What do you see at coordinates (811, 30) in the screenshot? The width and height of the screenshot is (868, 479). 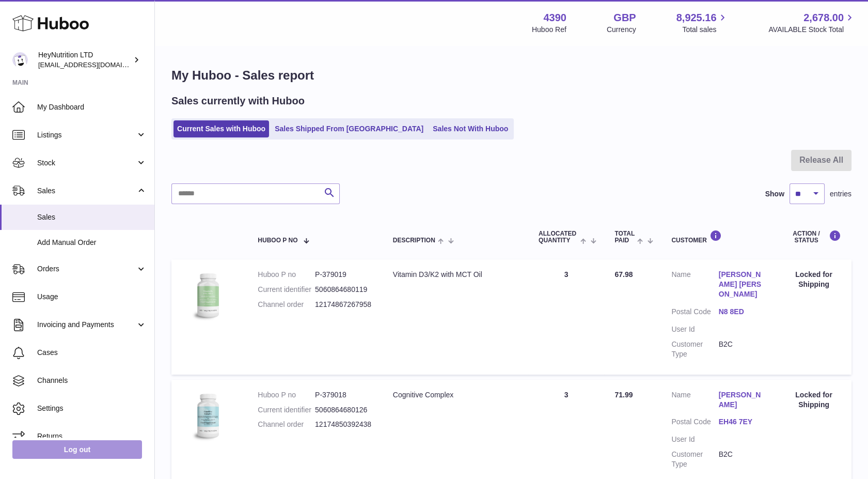 I see `span: AVAILABLE Stock Total` at bounding box center [811, 30].